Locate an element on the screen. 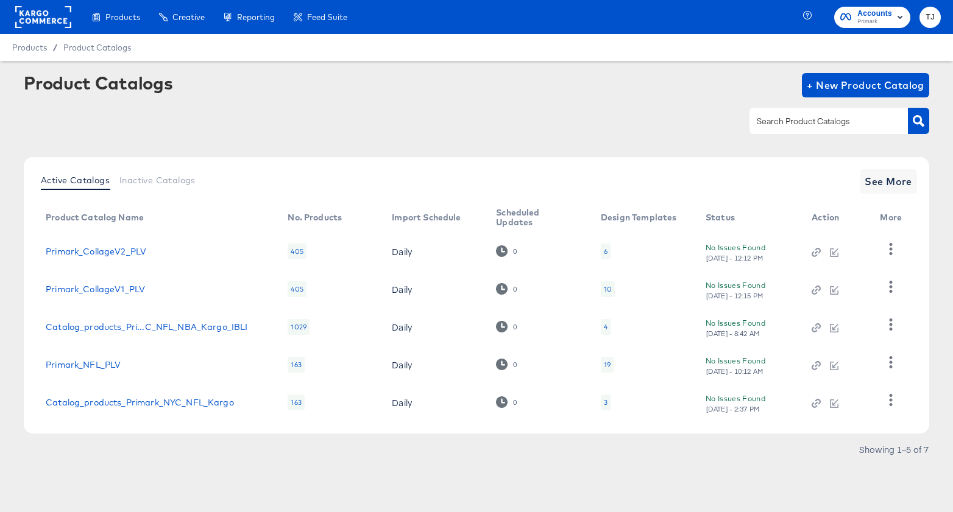  span: See More is located at coordinates (888, 182).